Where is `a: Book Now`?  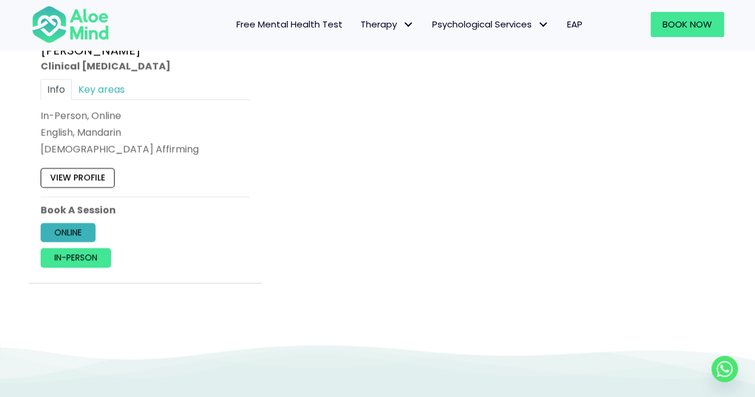
a: Book Now is located at coordinates (687, 24).